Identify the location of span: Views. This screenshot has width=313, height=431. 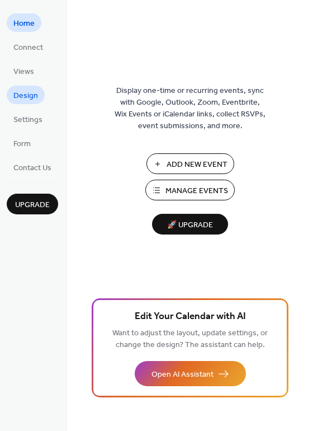
(23, 72).